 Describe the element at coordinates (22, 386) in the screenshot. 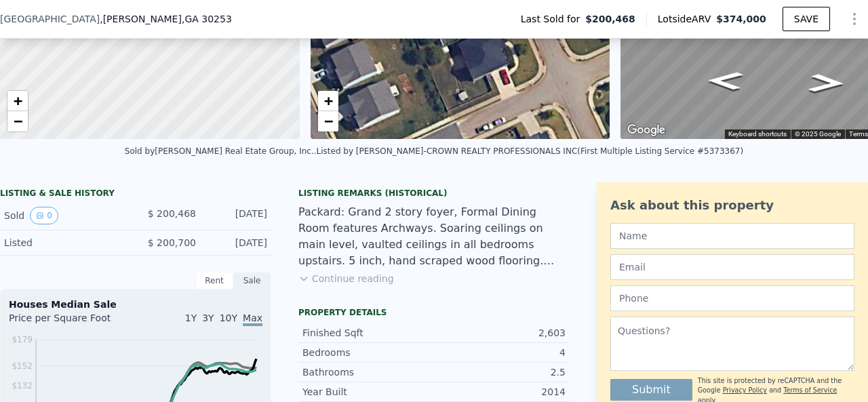

I see `tspan: $132` at that location.